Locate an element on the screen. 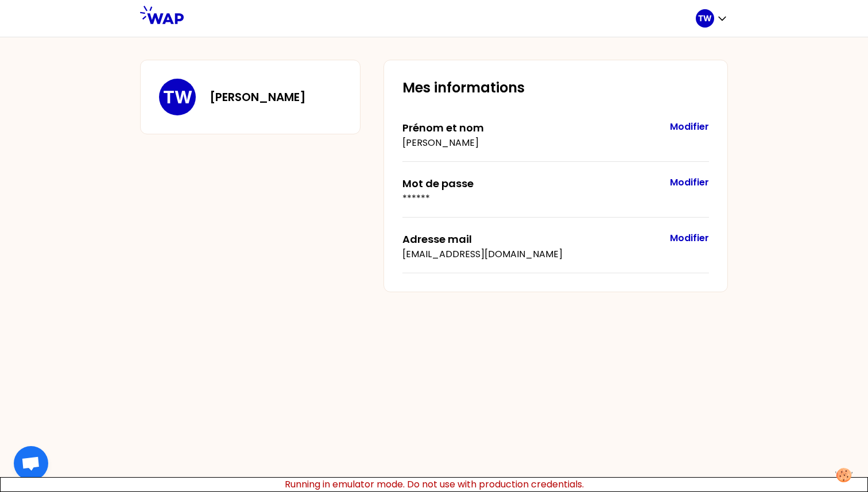  label: Prénom et nom is located at coordinates (444, 127).